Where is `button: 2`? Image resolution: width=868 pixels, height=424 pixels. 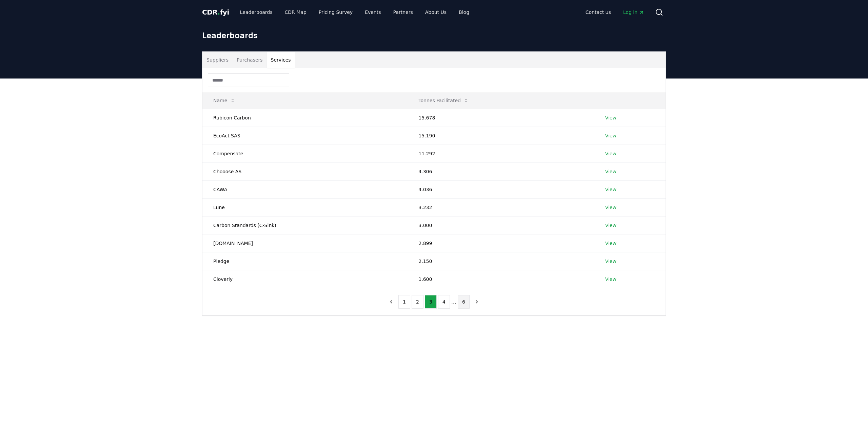
button: 2 is located at coordinates (417, 302).